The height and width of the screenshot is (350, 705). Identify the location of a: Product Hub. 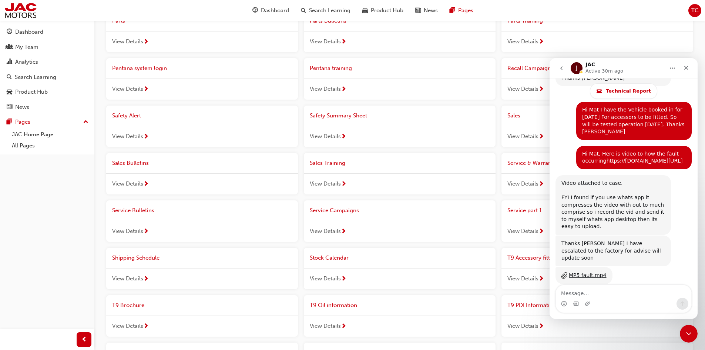
(47, 92).